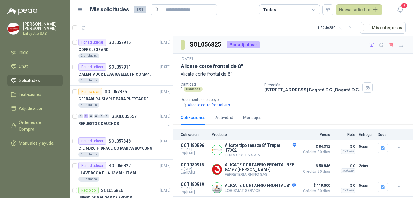  What do you see at coordinates (224, 117) in the screenshot?
I see `div: Actividad` at bounding box center [224, 117].